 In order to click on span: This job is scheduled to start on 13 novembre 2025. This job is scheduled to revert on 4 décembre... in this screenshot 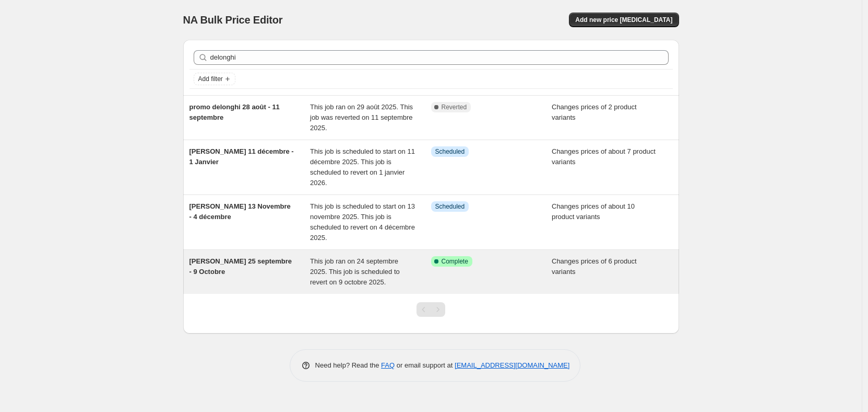, I will do `click(362, 221)`.